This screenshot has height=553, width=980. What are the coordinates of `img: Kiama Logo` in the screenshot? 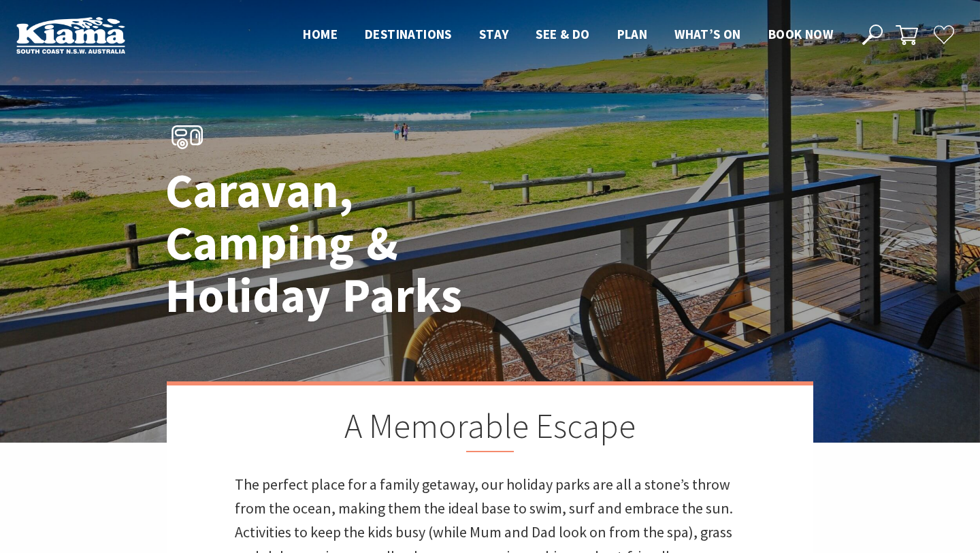 It's located at (71, 35).